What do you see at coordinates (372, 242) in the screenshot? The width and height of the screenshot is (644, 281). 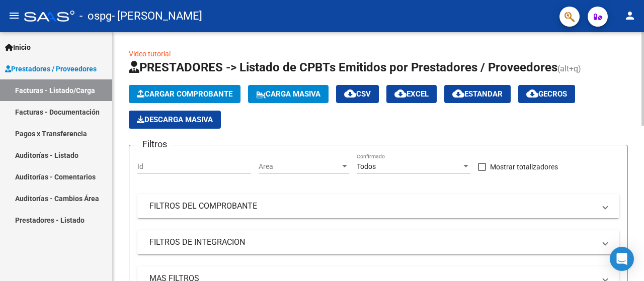 I see `mat-panel-title: FILTROS DE INTEGRACION` at bounding box center [372, 242].